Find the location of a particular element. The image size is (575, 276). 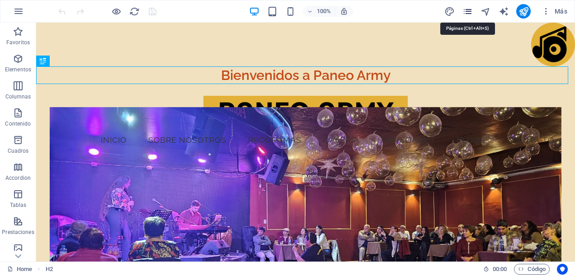

button: 100% is located at coordinates (319, 11).